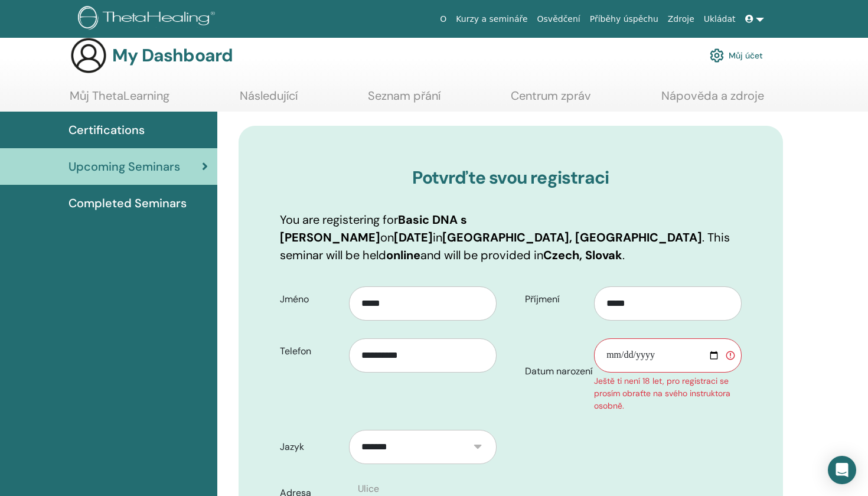 The image size is (868, 496). Describe the element at coordinates (554, 300) in the screenshot. I see `label: Příjmení` at that location.